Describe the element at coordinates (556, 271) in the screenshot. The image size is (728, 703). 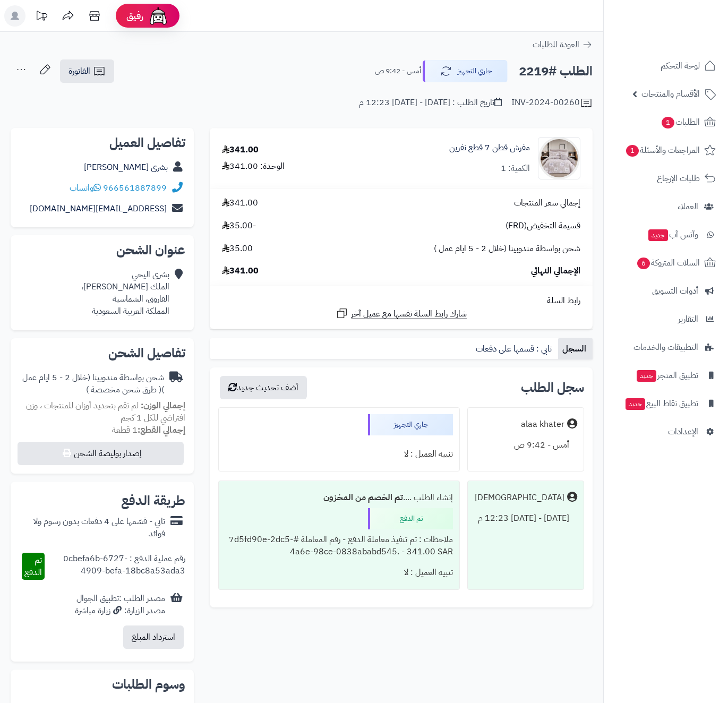
I see `span: الإجمالي النهائي` at that location.